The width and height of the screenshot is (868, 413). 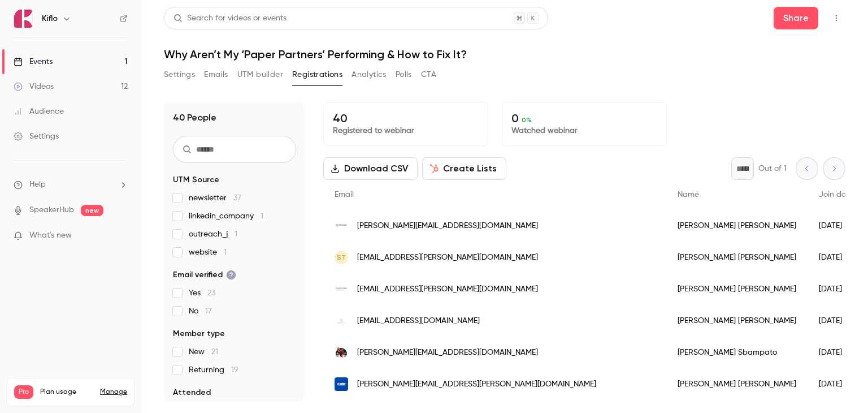 What do you see at coordinates (203, 352) in the screenshot?
I see `span: New` at bounding box center [203, 352].